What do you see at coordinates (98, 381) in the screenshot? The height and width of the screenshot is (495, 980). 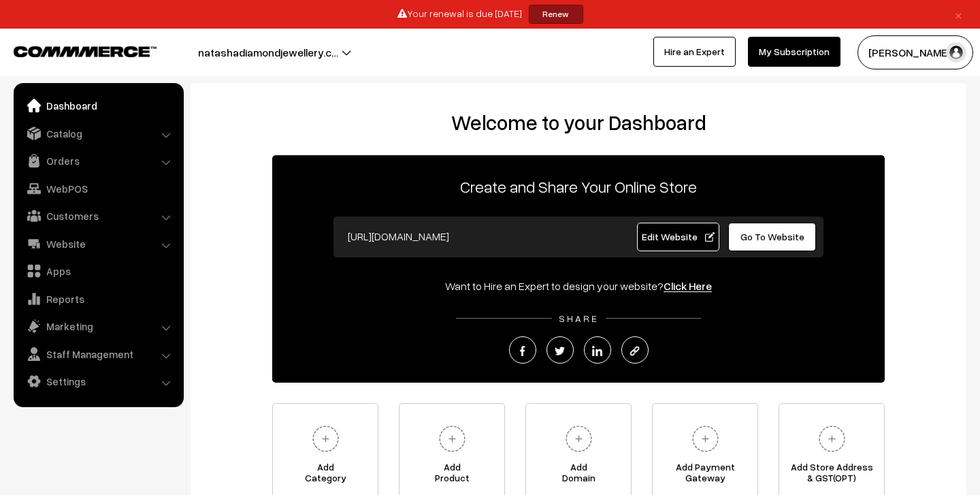 I see `a: Settings` at bounding box center [98, 381].